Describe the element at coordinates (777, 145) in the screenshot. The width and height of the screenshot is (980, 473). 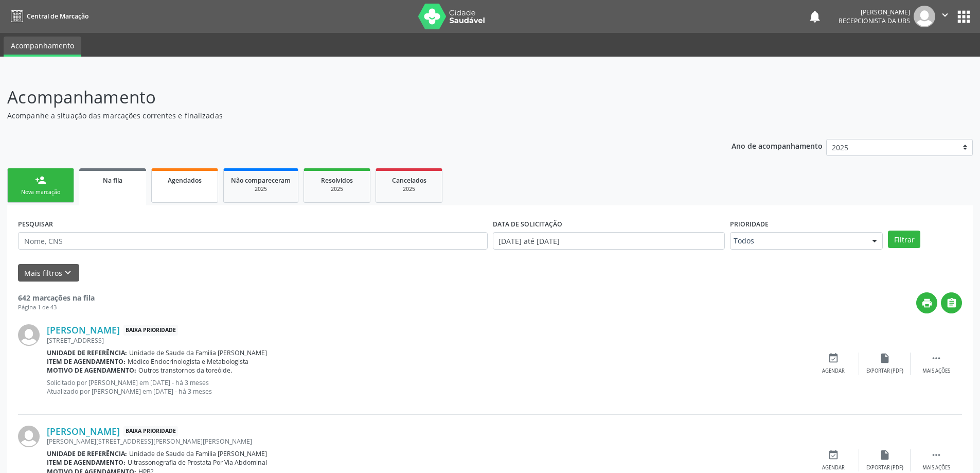
I see `p: Ano de acompanhamento` at that location.